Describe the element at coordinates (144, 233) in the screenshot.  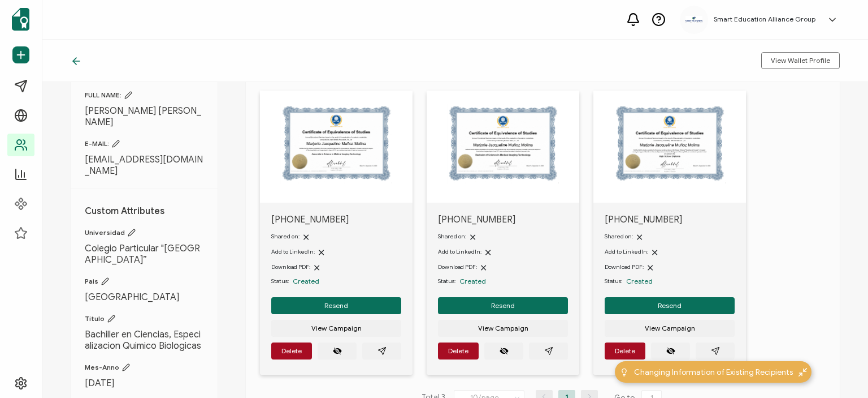
I see `span: Universidad` at that location.